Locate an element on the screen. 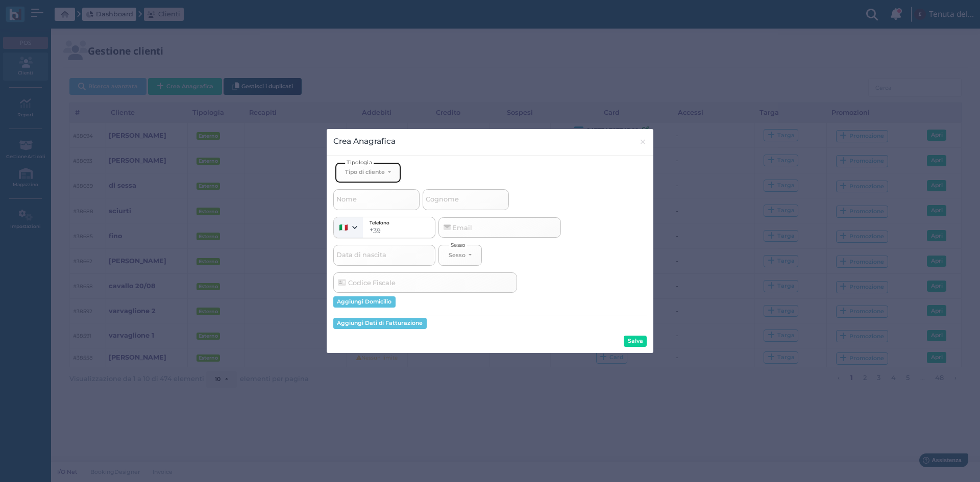 This screenshot has height=482, width=980. span: Nome is located at coordinates (346, 199).